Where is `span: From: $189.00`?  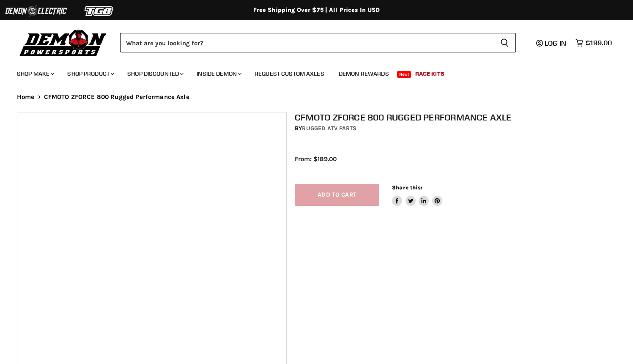 span: From: $189.00 is located at coordinates (316, 159).